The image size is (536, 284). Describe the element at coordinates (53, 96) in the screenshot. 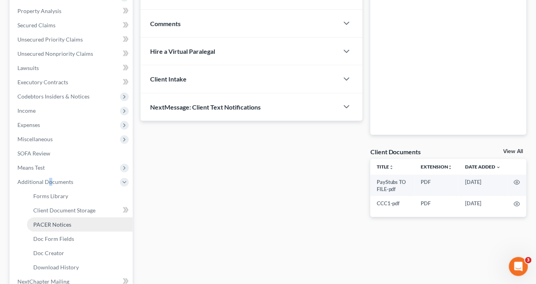

I see `span: Codebtors Insiders & Notices` at that location.